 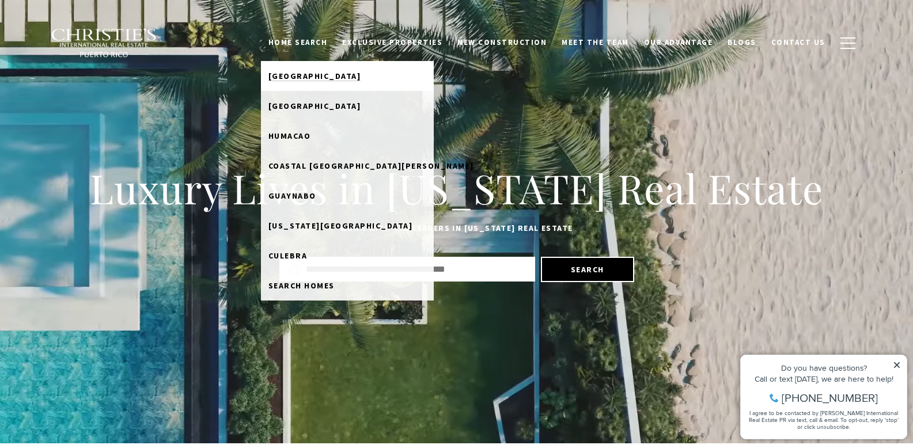 What do you see at coordinates (678, 42) in the screenshot?
I see `span: Our Advantage` at bounding box center [678, 42].